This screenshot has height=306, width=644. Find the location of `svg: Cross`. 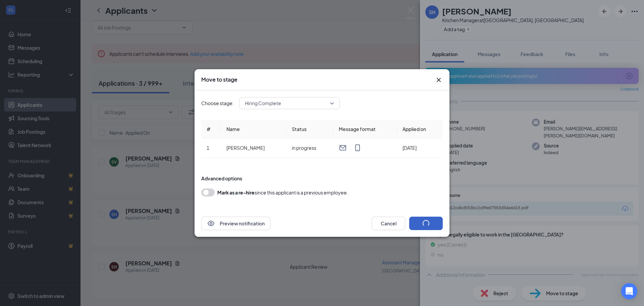

svg: Cross is located at coordinates (439, 80).